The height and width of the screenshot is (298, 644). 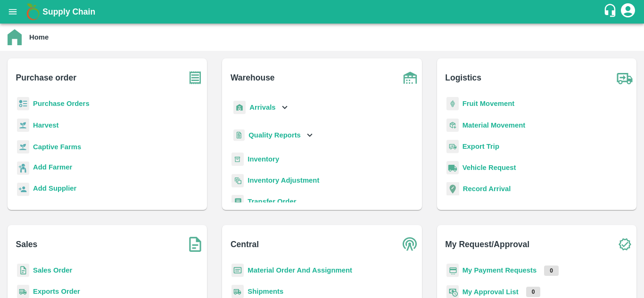 What do you see at coordinates (69, 11) in the screenshot?
I see `b: Supply Chain` at bounding box center [69, 11].